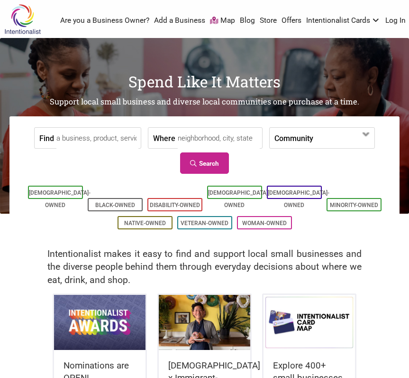 The width and height of the screenshot is (409, 378). What do you see at coordinates (396, 21) in the screenshot?
I see `a: Log In` at bounding box center [396, 21].